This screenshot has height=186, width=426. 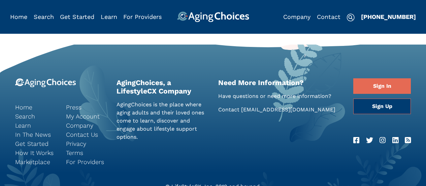 I want to click on a: LinkedIn, so click(x=395, y=140).